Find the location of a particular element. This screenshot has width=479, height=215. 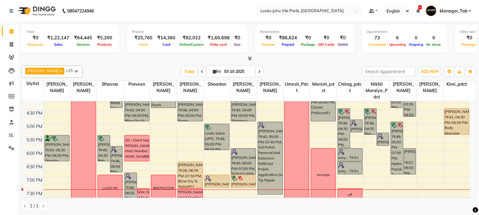

span: Shaadan is located at coordinates (217, 84).